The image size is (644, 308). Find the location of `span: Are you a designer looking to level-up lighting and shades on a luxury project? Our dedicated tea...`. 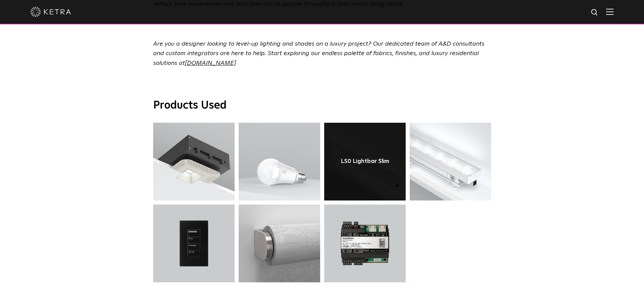

span: Are you a designer looking to level-up lighting and shades on a luxury project? Our dedicated tea... is located at coordinates (318, 54).